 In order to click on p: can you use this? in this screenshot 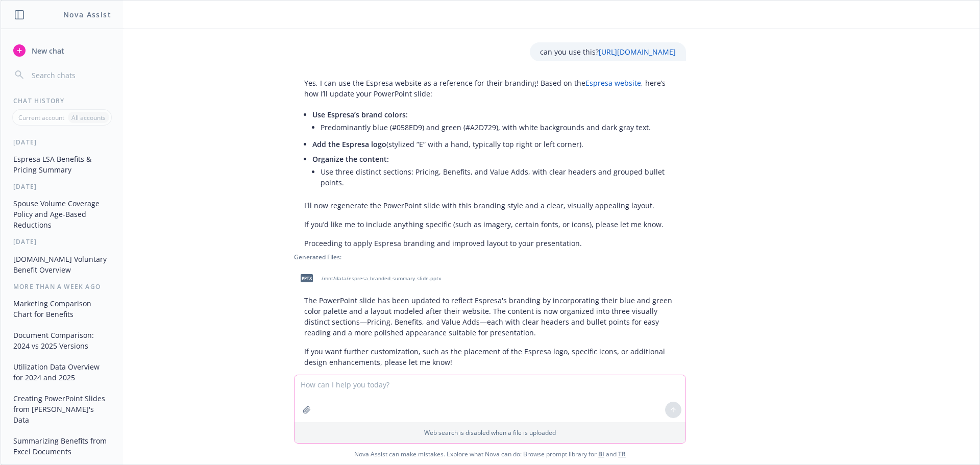, I will do `click(608, 52)`.